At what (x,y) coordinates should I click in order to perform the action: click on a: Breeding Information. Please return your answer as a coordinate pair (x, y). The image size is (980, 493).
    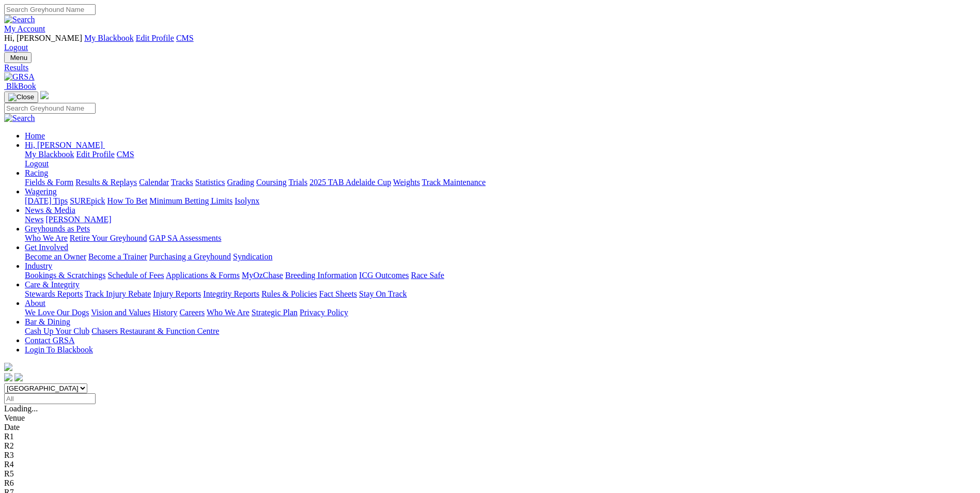
    Looking at the image, I should click on (321, 275).